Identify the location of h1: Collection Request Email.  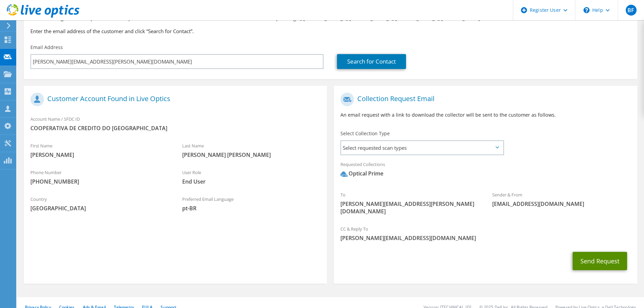
(484, 99).